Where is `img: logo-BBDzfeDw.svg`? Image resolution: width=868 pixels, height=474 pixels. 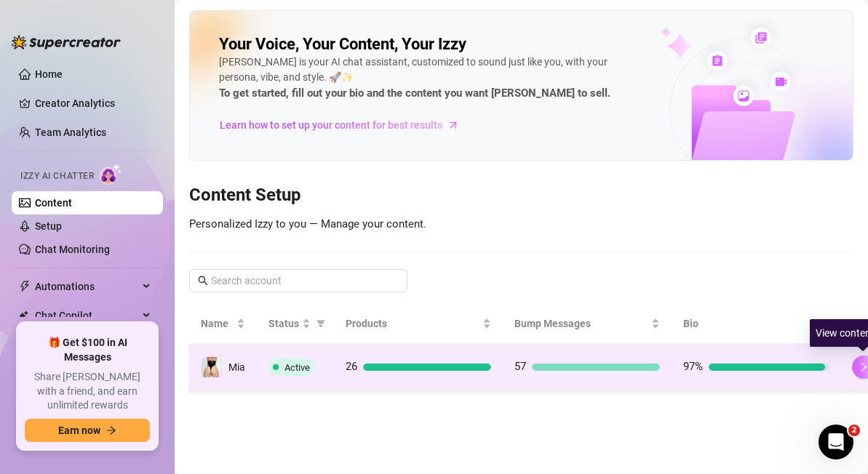 img: logo-BBDzfeDw.svg is located at coordinates (66, 42).